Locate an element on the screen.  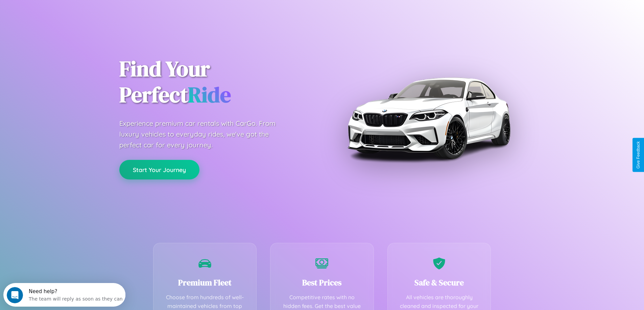
span: Ride is located at coordinates (209, 94).